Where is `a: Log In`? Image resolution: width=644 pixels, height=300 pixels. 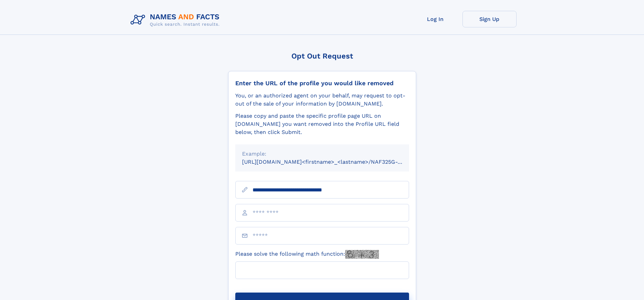 a: Log In is located at coordinates (436, 19).